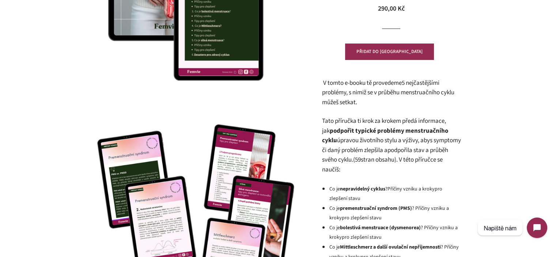 The width and height of the screenshot is (556, 257). I want to click on span: Příčiny vzniku a kroky, so click(411, 189).